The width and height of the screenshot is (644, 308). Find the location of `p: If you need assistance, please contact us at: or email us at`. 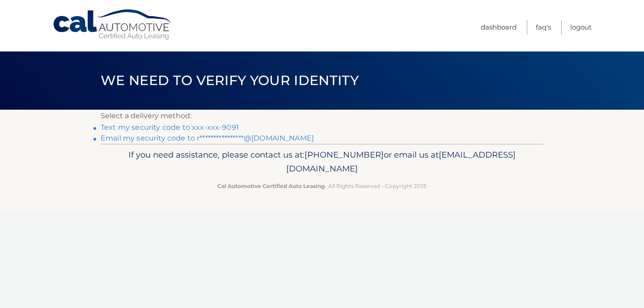

p: If you need assistance, please contact us at: or email us at is located at coordinates (322, 162).